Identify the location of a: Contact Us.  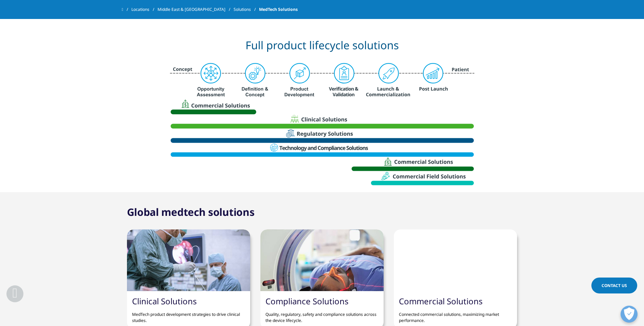
(614, 285).